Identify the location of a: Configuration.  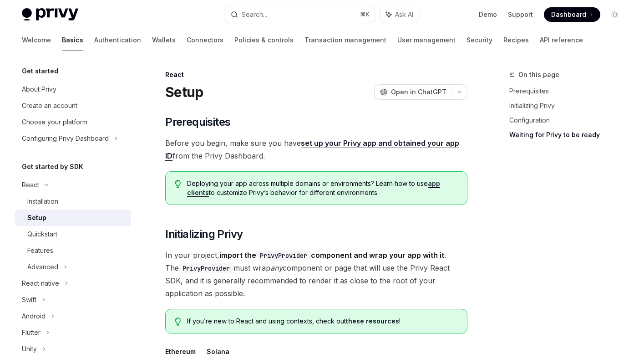
(569, 120).